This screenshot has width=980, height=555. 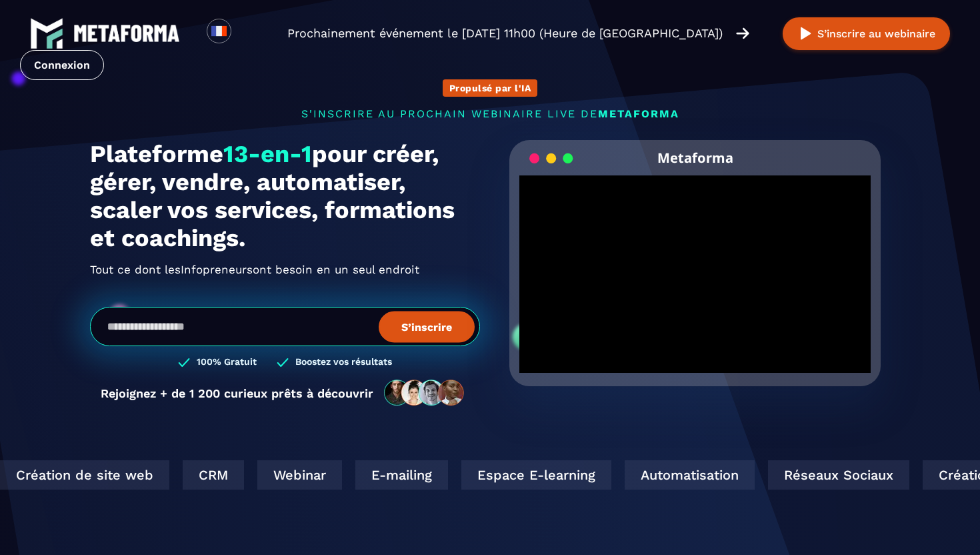 What do you see at coordinates (696, 158) in the screenshot?
I see `h2: Metaforma` at bounding box center [696, 158].